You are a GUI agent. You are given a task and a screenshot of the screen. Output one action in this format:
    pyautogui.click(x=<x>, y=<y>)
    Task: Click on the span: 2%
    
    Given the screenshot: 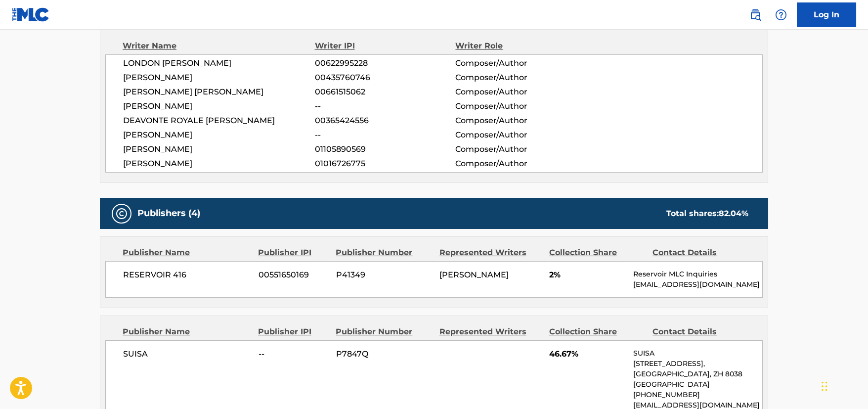 What is the action you would take?
    pyautogui.click(x=587, y=275)
    